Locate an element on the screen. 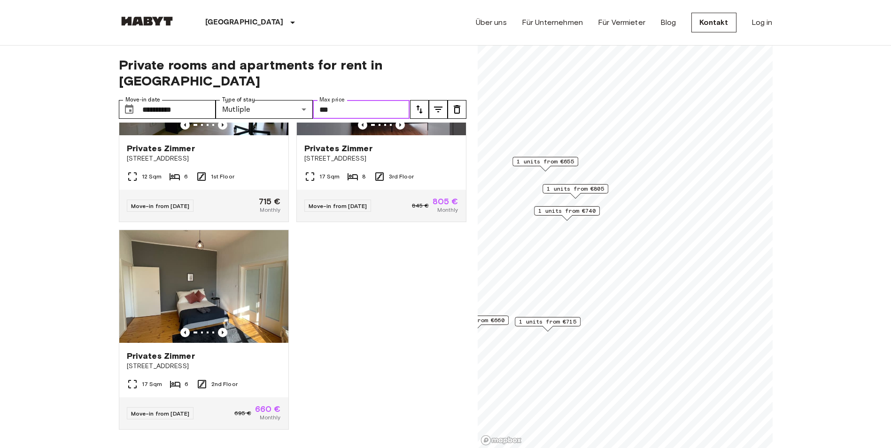  span: 845 € is located at coordinates (421, 206).